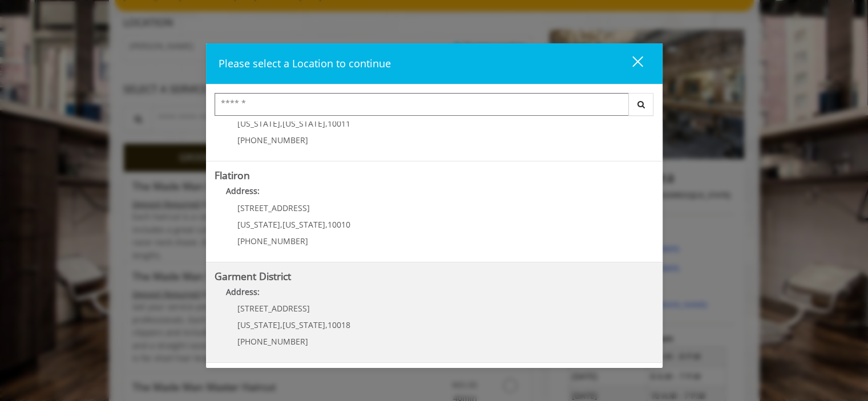 The image size is (868, 401). What do you see at coordinates (232, 175) in the screenshot?
I see `b: Flatiron` at bounding box center [232, 175].